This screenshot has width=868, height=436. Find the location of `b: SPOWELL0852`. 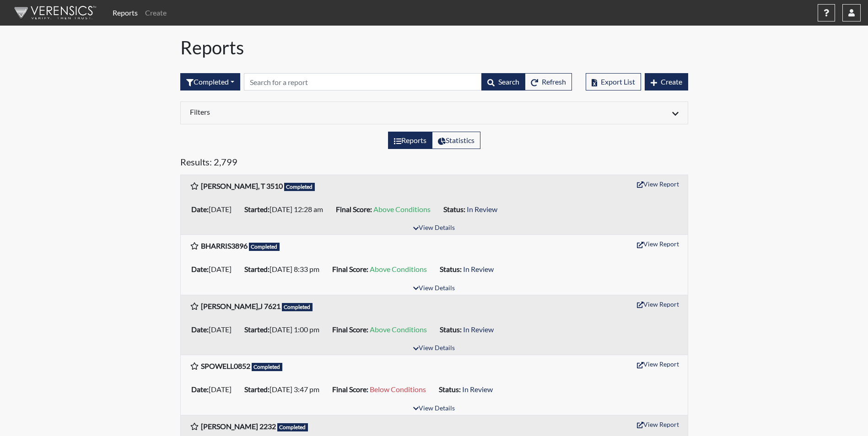

b: SPOWELL0852 is located at coordinates (225, 366).